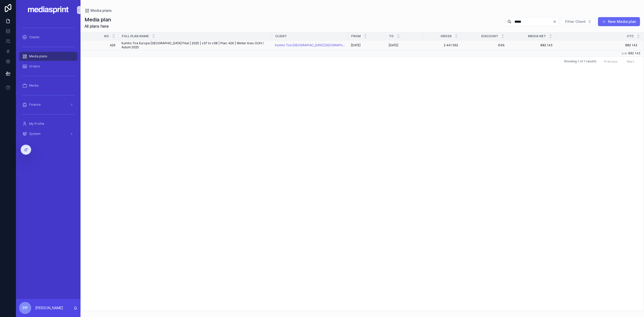 The width and height of the screenshot is (644, 317). Describe the element at coordinates (537, 36) in the screenshot. I see `span: Media Net` at that location.